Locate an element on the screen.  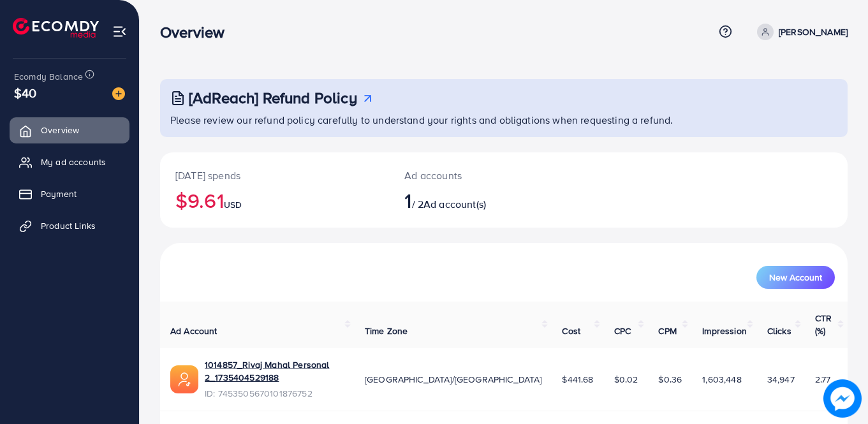
span: Ad account(s) is located at coordinates (454, 204).